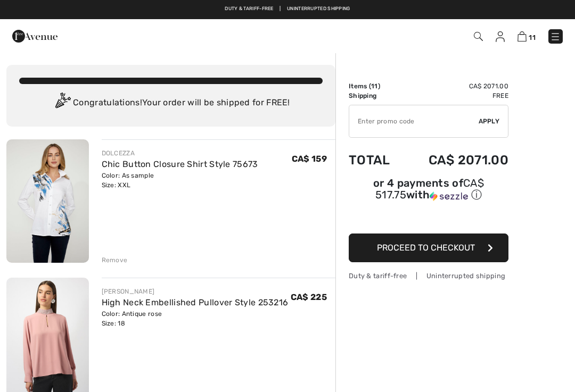  What do you see at coordinates (62, 103) in the screenshot?
I see `img: Congratulation2.svg` at bounding box center [62, 103].